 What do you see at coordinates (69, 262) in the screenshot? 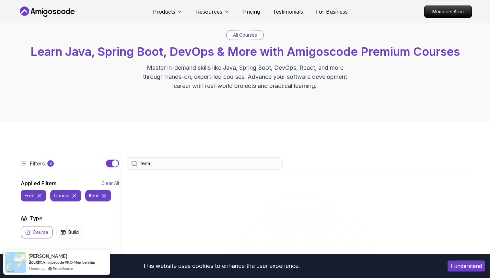
I see `a: Amigoscode PRO Membership` at bounding box center [69, 262].